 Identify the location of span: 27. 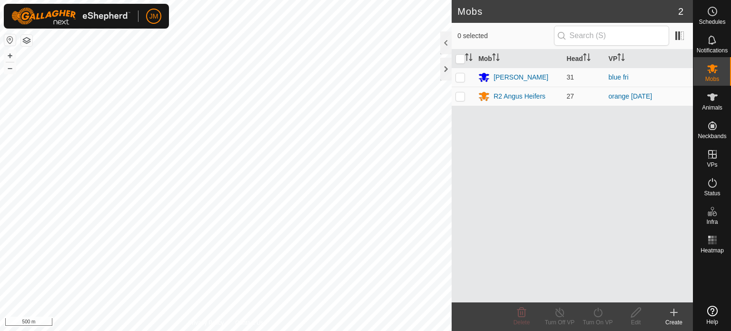
(571, 96).